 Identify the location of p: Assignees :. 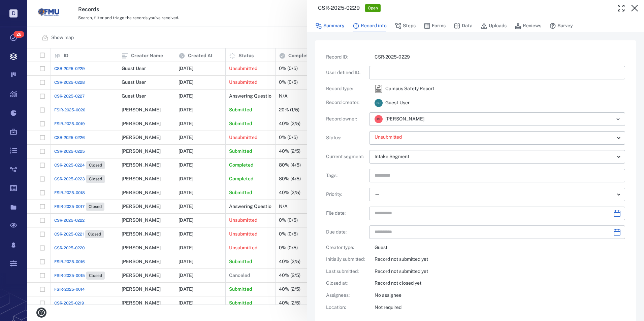
(346, 295).